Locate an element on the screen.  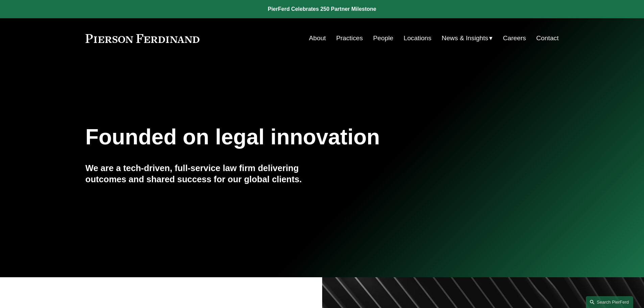
span: News & Insights is located at coordinates (465, 39).